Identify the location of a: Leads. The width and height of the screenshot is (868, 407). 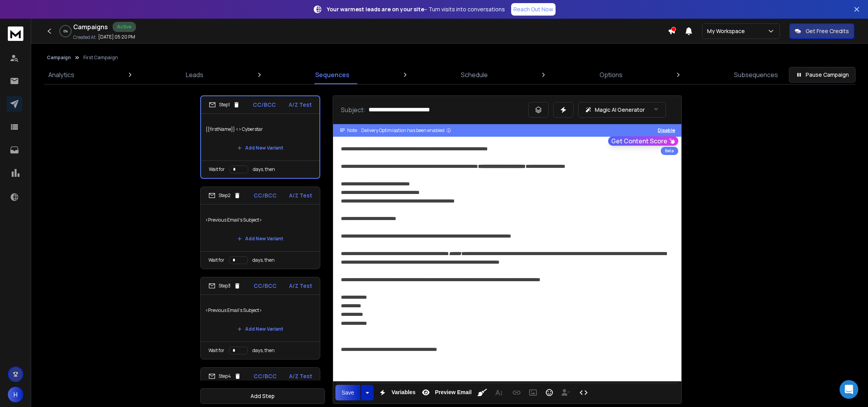
(194, 75).